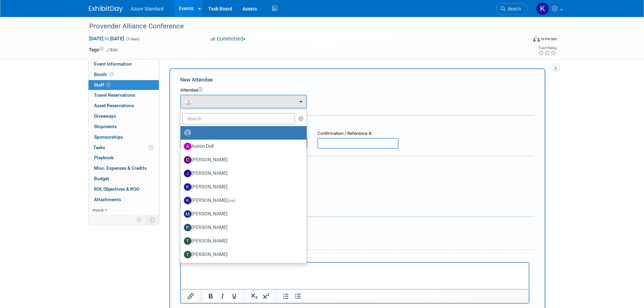 This screenshot has width=644, height=308. What do you see at coordinates (147, 9) in the screenshot?
I see `span: Azure Standard` at bounding box center [147, 9].